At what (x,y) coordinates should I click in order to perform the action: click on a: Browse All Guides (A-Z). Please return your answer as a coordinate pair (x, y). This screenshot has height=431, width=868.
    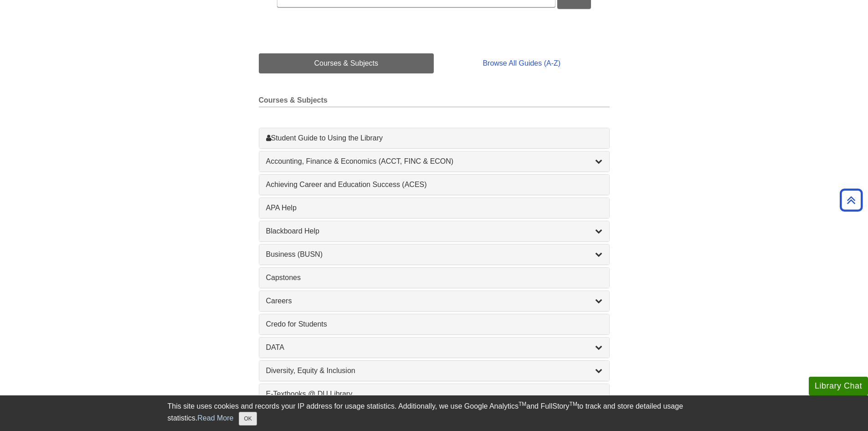
    Looking at the image, I should click on (521, 63).